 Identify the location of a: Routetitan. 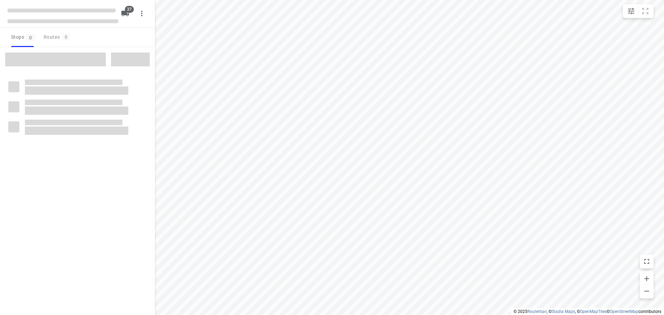
(537, 312).